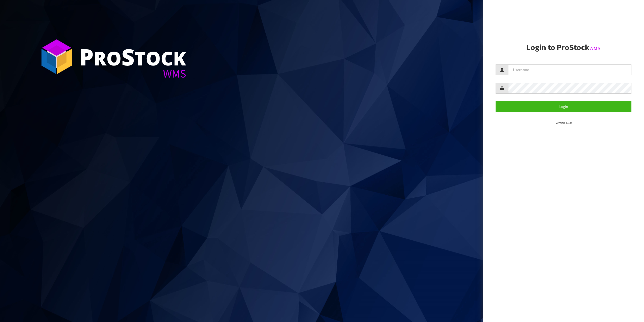  Describe the element at coordinates (128, 57) in the screenshot. I see `span: S` at that location.